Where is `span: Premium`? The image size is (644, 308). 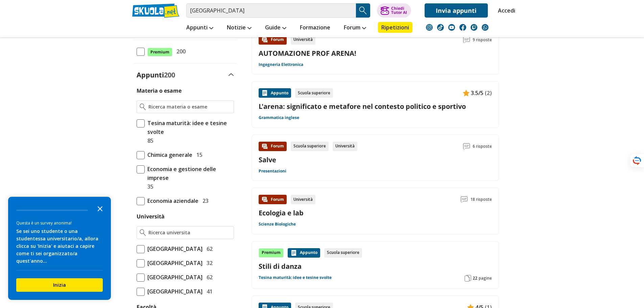 span: Premium is located at coordinates (160, 52).